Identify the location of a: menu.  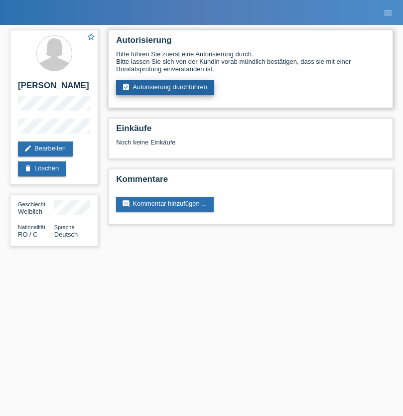
(388, 12).